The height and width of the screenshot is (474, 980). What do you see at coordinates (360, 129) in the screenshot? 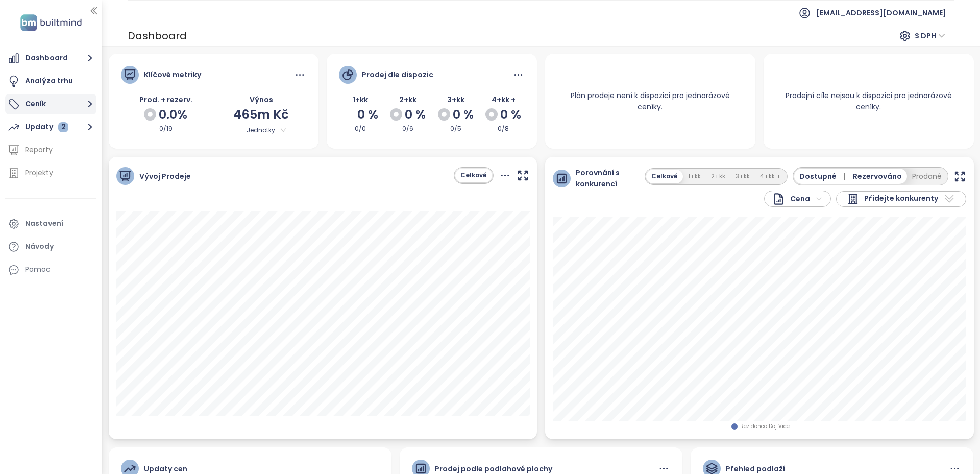
I see `div: 0/0` at bounding box center [360, 129].